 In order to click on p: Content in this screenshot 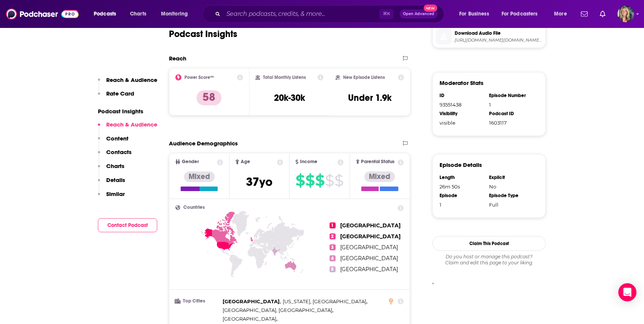, I will do `click(117, 138)`.